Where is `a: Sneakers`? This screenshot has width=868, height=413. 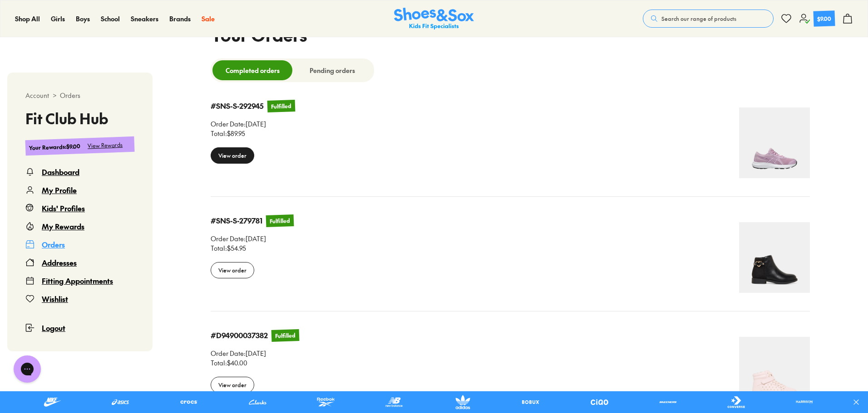
a: Sneakers is located at coordinates (144, 19).